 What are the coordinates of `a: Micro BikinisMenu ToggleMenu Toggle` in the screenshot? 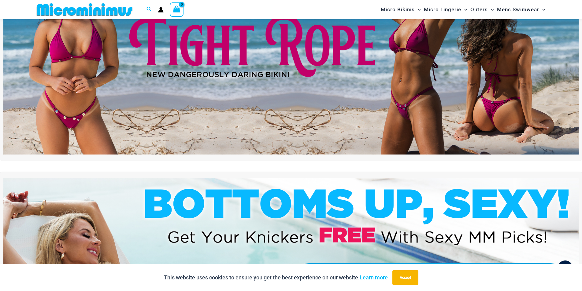 It's located at (401, 9).